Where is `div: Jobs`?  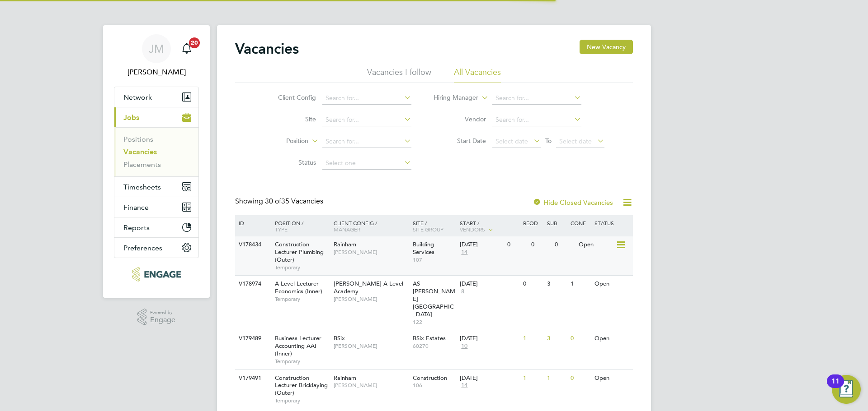
div: Jobs is located at coordinates (157, 152).